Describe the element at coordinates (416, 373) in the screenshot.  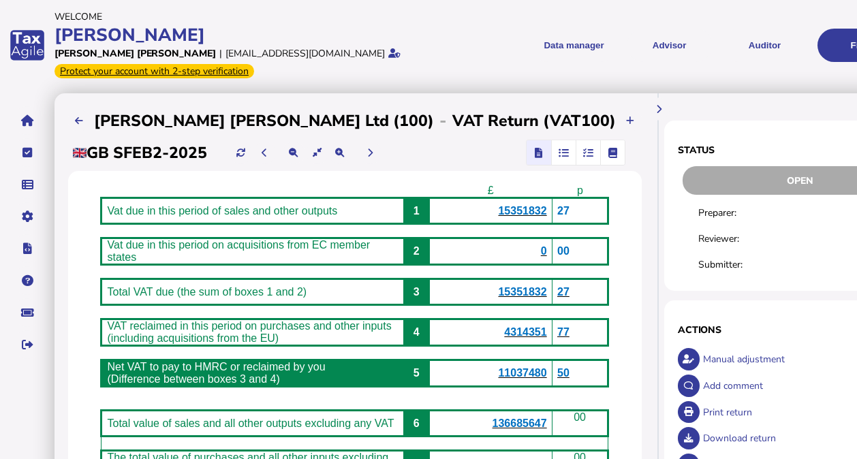
I see `span: 5` at that location.